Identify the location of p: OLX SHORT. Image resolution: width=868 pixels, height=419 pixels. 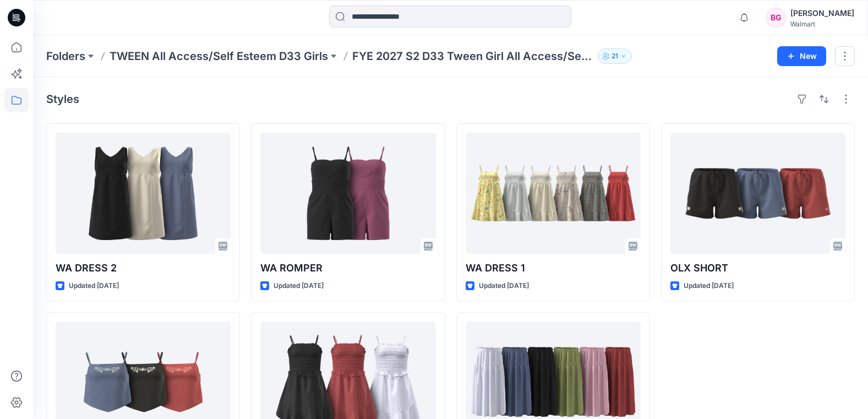
(758, 268).